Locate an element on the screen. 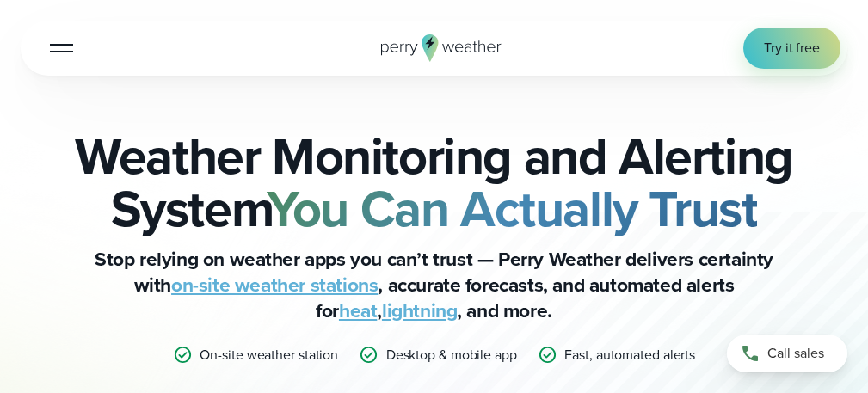 The height and width of the screenshot is (393, 868). a: Call sales is located at coordinates (787, 354).